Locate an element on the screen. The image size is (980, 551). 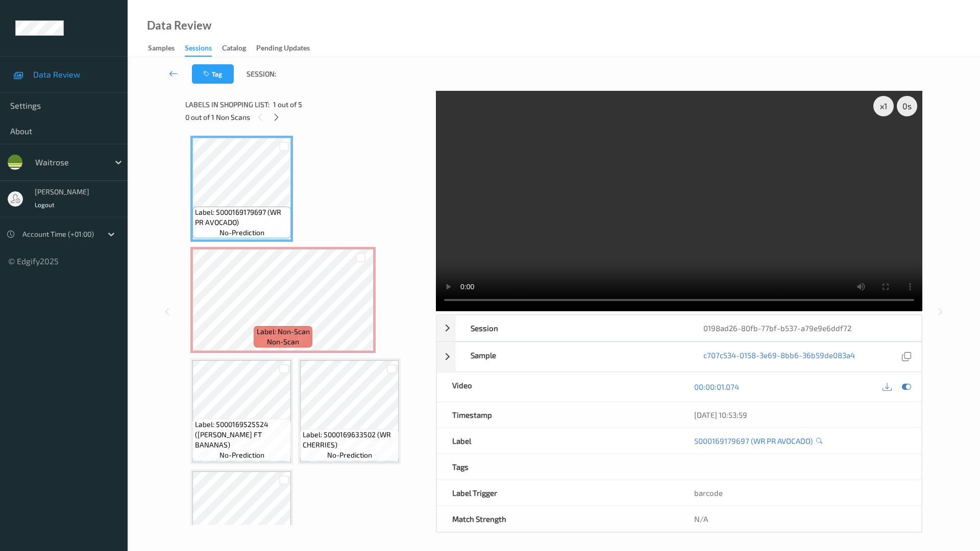
div: 0 s is located at coordinates (907, 106).